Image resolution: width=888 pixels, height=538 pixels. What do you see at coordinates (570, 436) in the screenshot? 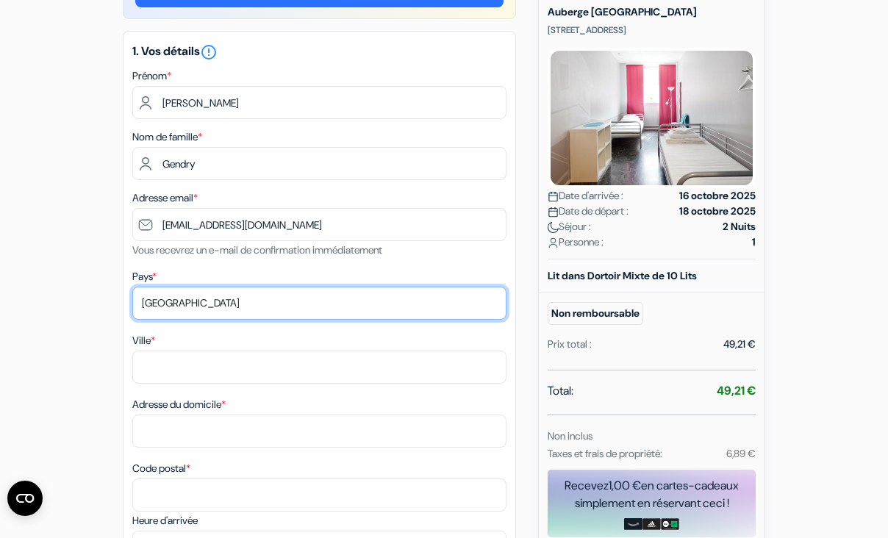
I see `small: Non inclus` at bounding box center [570, 436].